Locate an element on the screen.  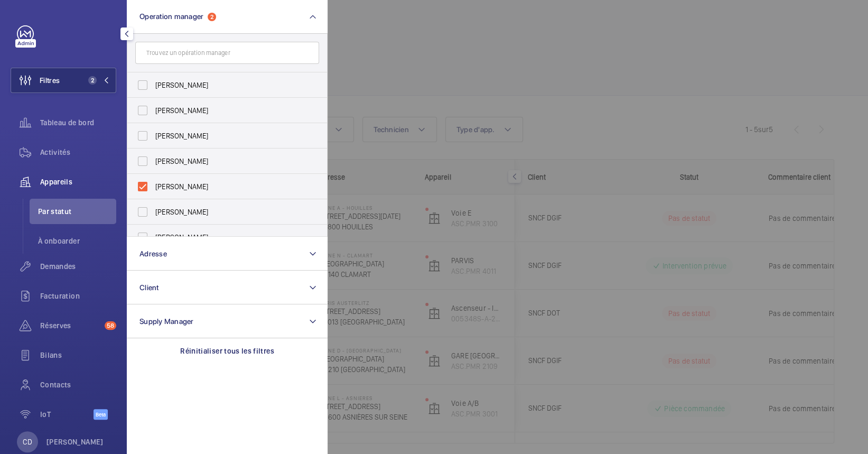
span: À onboarder is located at coordinates (77, 240).